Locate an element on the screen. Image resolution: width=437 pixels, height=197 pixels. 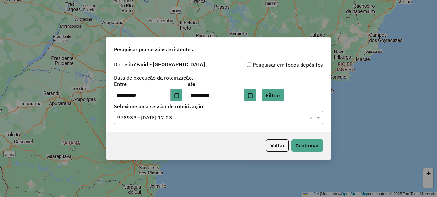
label: Entre is located at coordinates (148, 84).